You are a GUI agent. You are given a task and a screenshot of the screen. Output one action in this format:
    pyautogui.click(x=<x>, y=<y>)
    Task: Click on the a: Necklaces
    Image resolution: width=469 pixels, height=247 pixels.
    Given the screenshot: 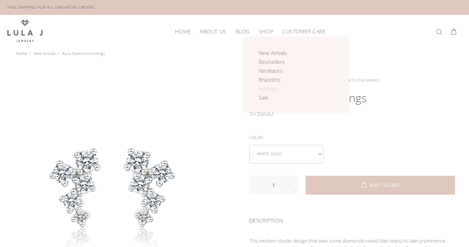 What is the action you would take?
    pyautogui.click(x=277, y=71)
    